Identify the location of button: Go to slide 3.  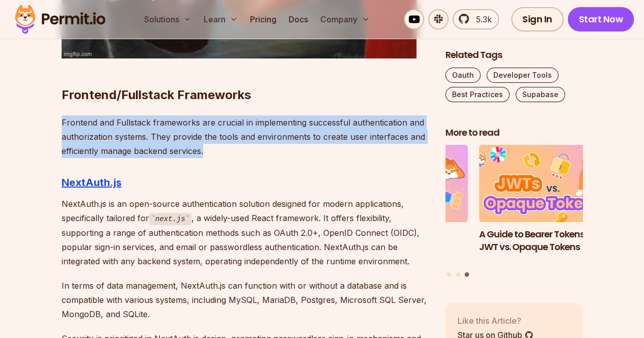
(466, 274).